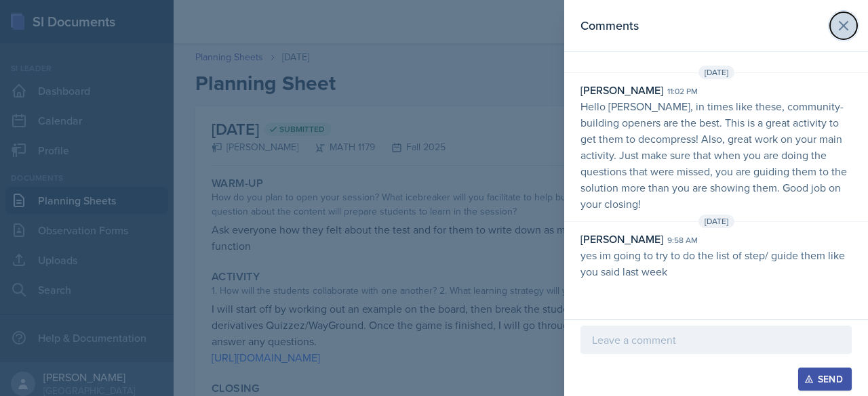 The width and height of the screenshot is (868, 396). Describe the element at coordinates (824, 380) in the screenshot. I see `div: Send` at that location.